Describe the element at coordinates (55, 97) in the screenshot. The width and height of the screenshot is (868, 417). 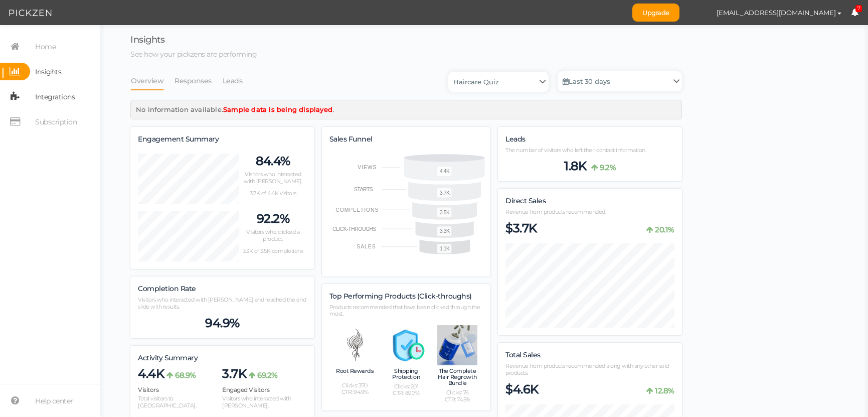
I see `span: Integrations` at that location.